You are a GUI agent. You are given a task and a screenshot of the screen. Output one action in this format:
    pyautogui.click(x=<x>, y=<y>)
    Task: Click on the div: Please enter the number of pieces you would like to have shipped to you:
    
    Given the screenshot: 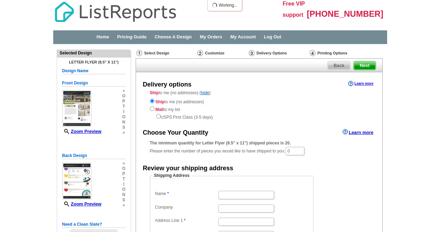 What is the action you would take?
    pyautogui.click(x=259, y=148)
    